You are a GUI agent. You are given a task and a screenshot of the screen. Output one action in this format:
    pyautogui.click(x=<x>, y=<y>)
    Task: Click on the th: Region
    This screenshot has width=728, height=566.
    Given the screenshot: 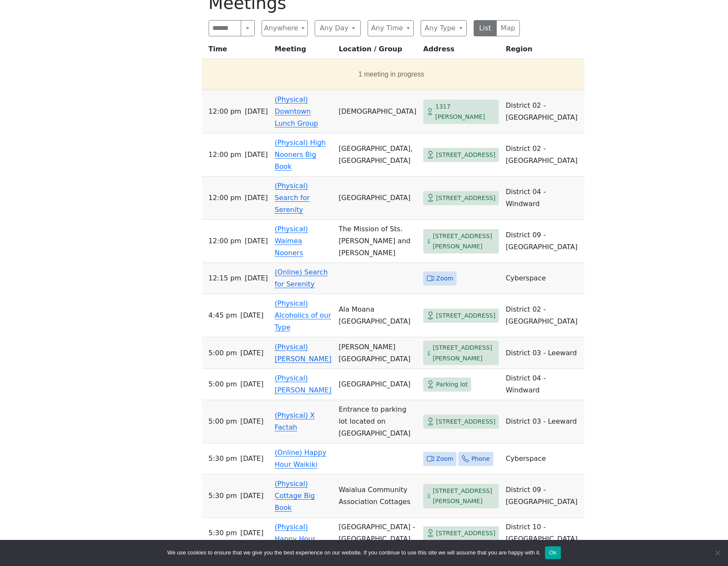 What is the action you would take?
    pyautogui.click(x=543, y=51)
    